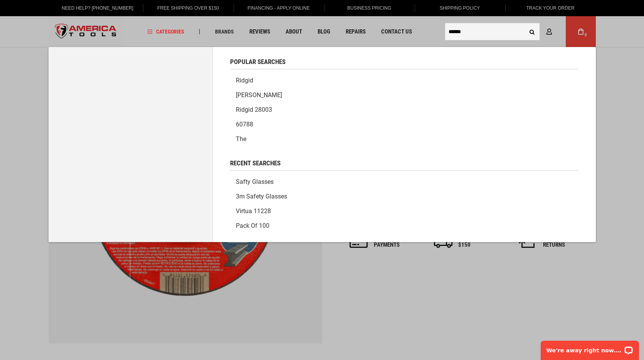  I want to click on a: Brands, so click(224, 32).